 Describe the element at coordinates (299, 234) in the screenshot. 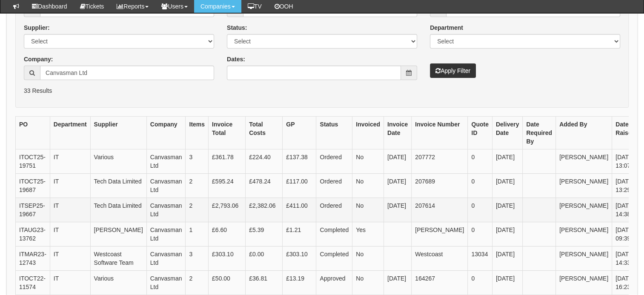

I see `td: £1.21` at that location.